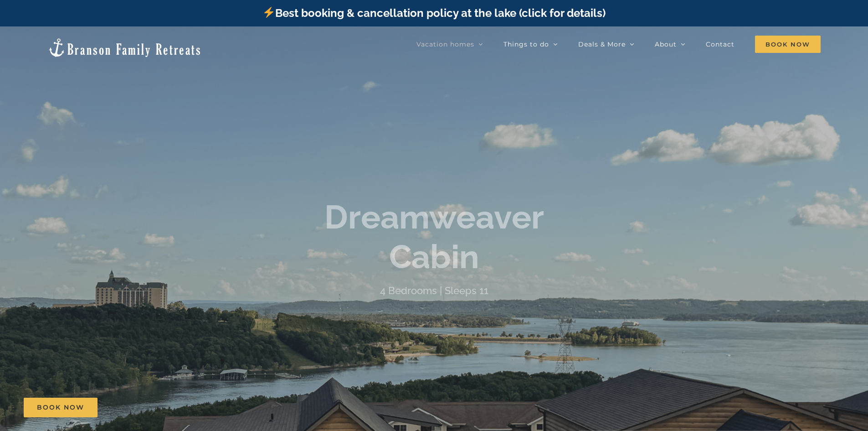  I want to click on nav: Main Menu, so click(619, 44).